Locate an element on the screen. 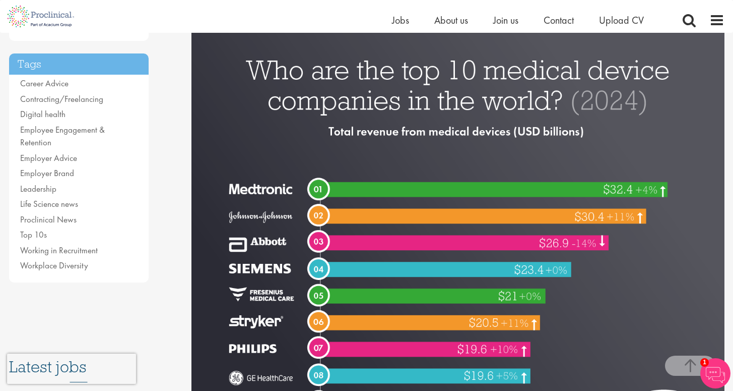  a: About us is located at coordinates (451, 20).